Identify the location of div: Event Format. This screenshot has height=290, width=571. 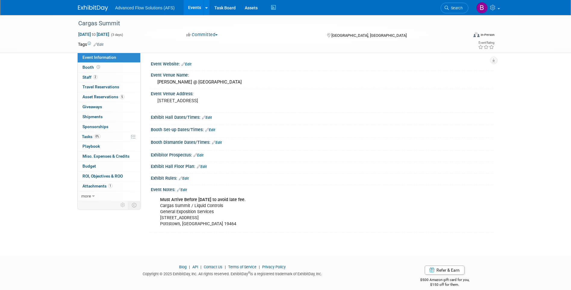
(464, 36).